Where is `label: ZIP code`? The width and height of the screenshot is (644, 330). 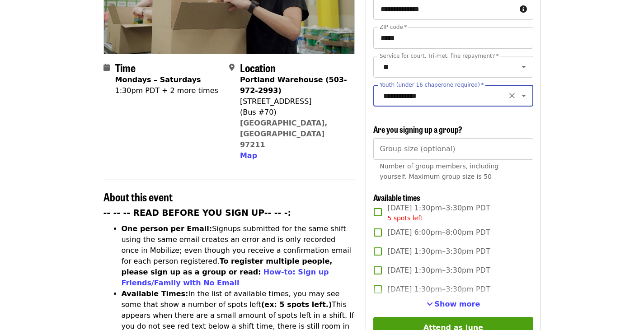 label: ZIP code is located at coordinates (394, 27).